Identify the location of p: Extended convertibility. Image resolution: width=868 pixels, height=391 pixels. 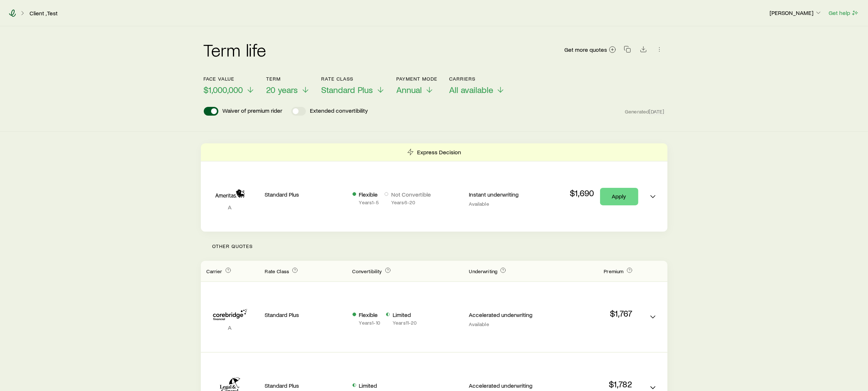
(339, 111).